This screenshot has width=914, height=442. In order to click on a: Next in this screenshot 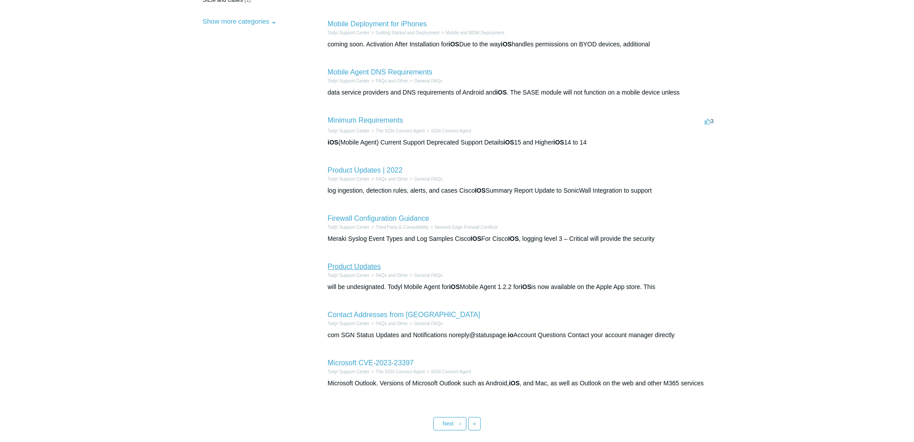, I will do `click(450, 424)`.